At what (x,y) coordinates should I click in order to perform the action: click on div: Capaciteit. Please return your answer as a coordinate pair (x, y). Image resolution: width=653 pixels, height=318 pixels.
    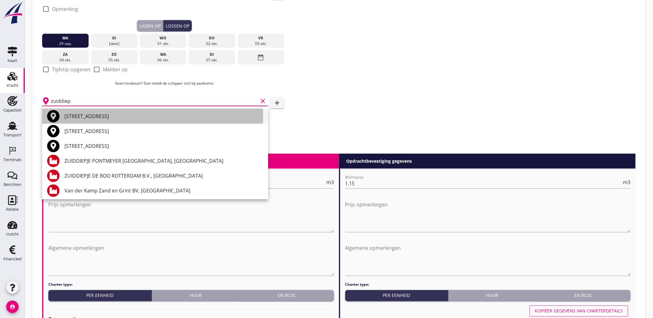
    Looking at the image, I should click on (12, 110).